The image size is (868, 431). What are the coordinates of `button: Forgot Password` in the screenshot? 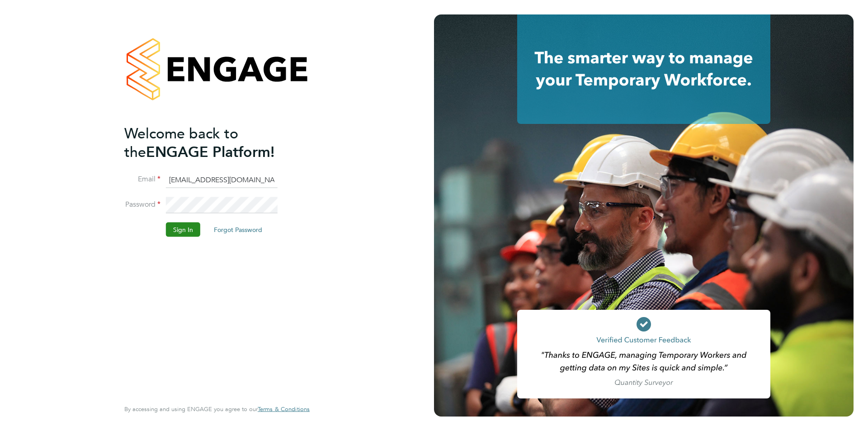 It's located at (238, 230).